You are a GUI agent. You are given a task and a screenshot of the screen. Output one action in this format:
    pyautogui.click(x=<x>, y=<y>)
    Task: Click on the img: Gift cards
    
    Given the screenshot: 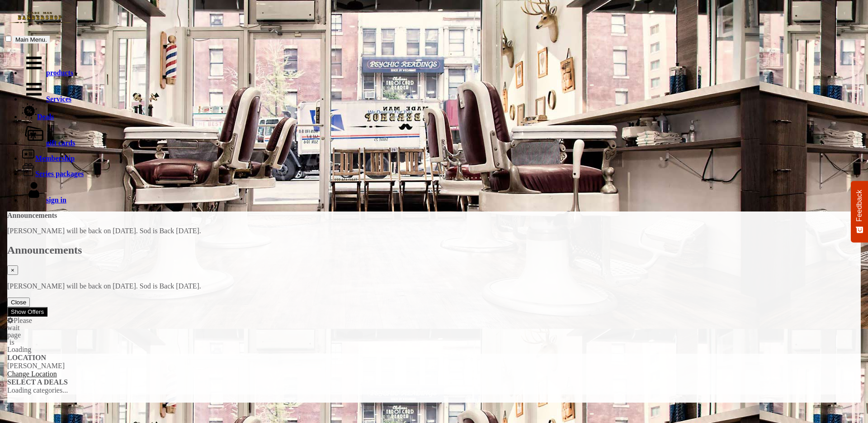 What is the action you would take?
    pyautogui.click(x=34, y=133)
    